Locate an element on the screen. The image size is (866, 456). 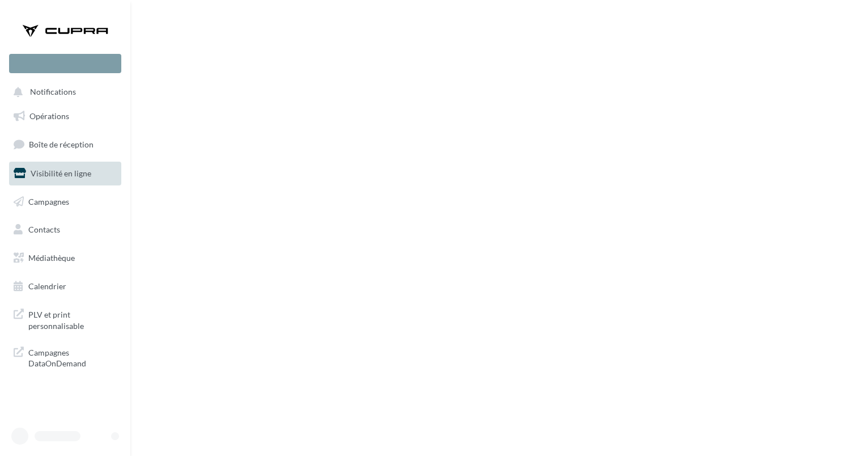
a: Médiathèque is located at coordinates (65, 258).